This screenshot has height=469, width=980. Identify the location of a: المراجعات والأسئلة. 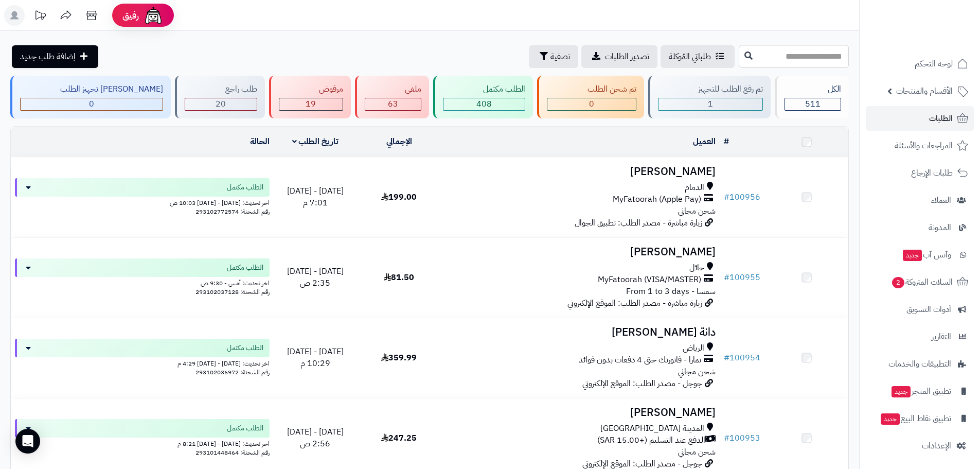
(920, 146).